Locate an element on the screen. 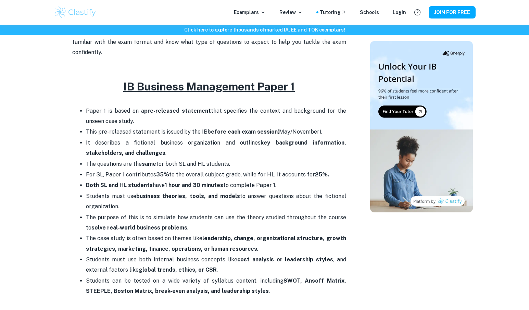 Image resolution: width=529 pixels, height=310 pixels. a: Clastify logo is located at coordinates (75, 12).